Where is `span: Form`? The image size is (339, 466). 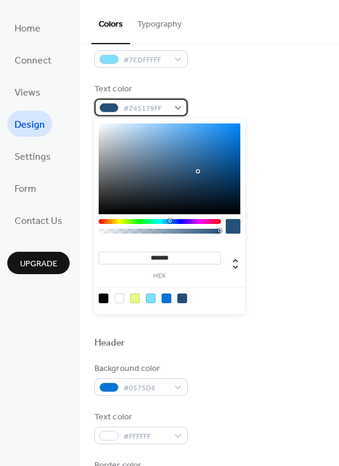
span: Form is located at coordinates (25, 189).